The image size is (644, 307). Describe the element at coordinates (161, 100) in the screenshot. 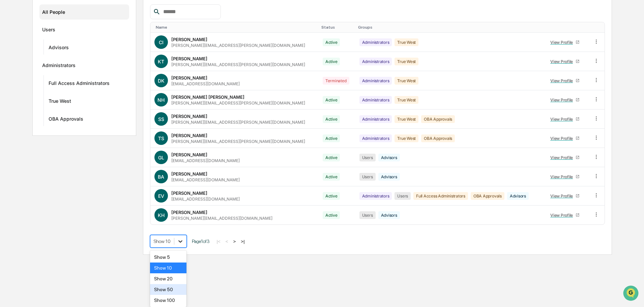

I see `span: NH` at that location.